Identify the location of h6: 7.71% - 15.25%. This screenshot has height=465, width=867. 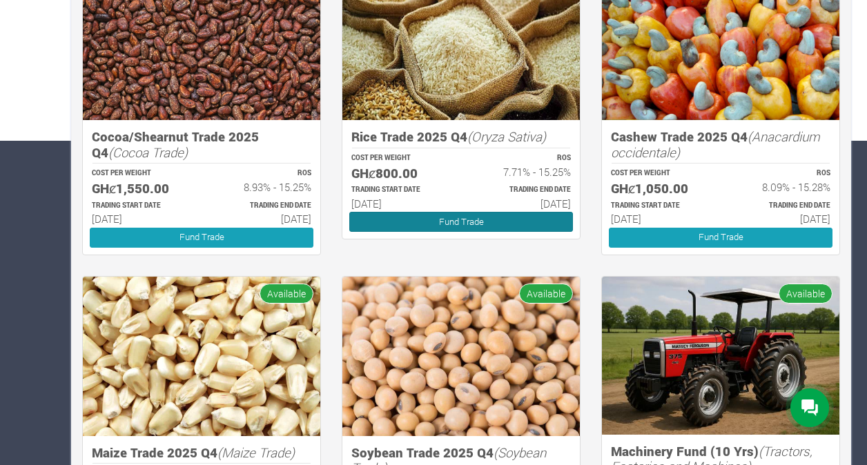
(522, 172).